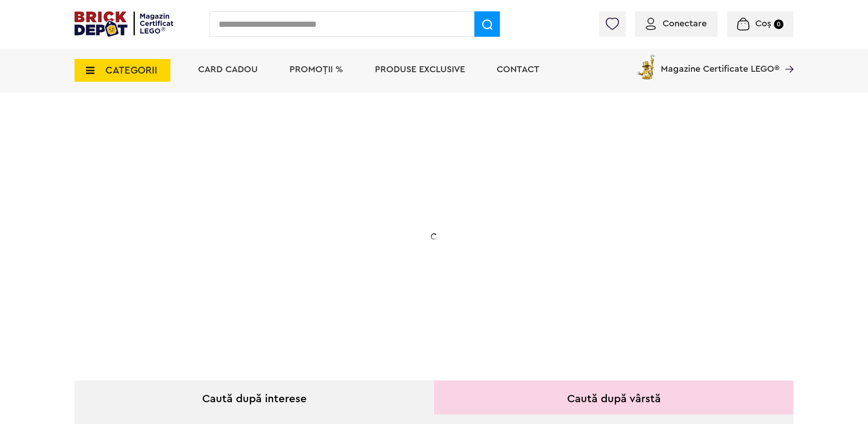 The image size is (868, 424). Describe the element at coordinates (420, 69) in the screenshot. I see `a: Produse exclusive` at that location.